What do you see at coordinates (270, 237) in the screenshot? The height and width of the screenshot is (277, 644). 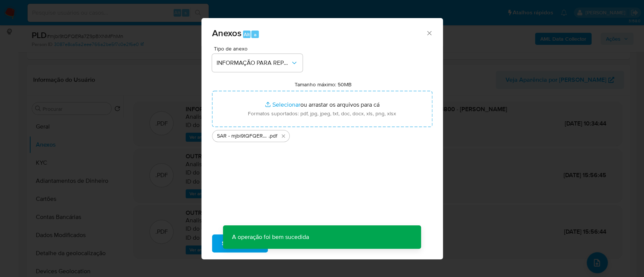 I see `p: A operação foi bem sucedida` at bounding box center [270, 237].